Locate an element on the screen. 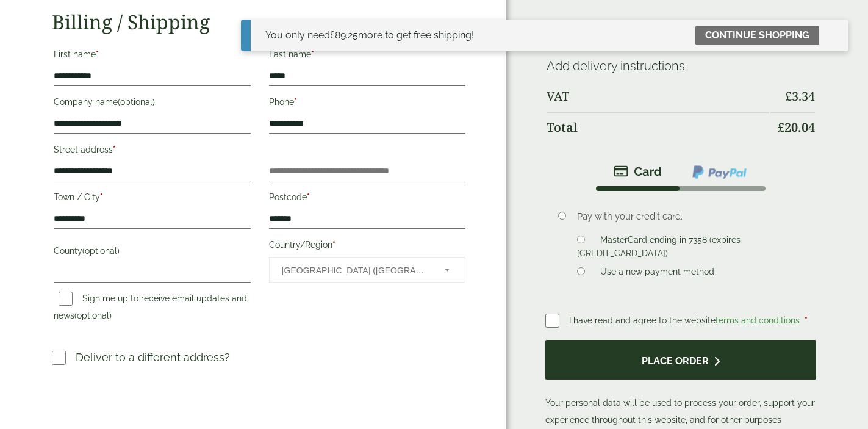 The height and width of the screenshot is (429, 868). span: 89.25 is located at coordinates (344, 35).